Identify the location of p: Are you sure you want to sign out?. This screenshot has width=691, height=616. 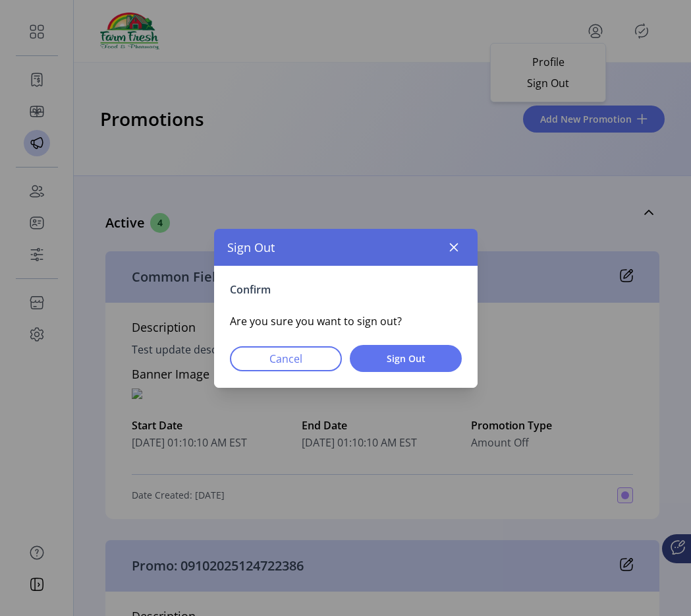
(346, 321).